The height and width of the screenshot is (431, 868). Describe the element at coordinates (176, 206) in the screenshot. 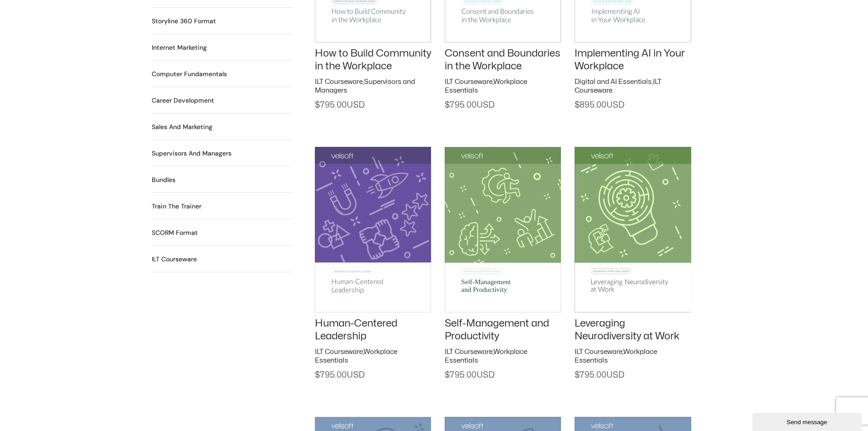

I see `h2: Train the Trainer` at that location.